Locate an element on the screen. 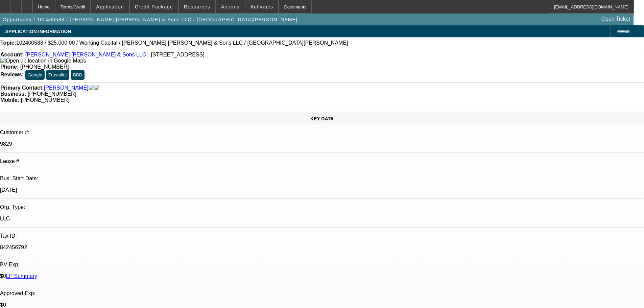  strong: Business: is located at coordinates (13, 94).